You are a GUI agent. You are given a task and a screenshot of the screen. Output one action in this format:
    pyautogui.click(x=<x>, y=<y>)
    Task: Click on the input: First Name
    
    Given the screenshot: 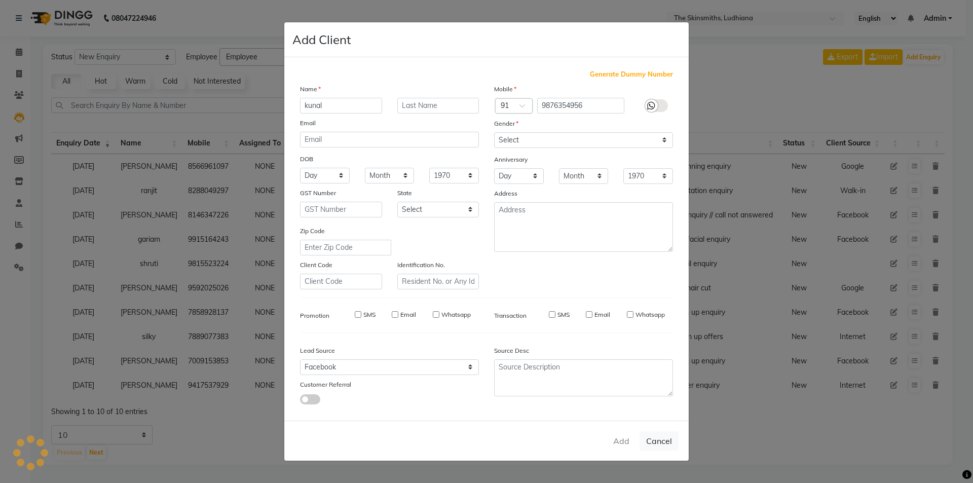 What is the action you would take?
    pyautogui.click(x=341, y=105)
    